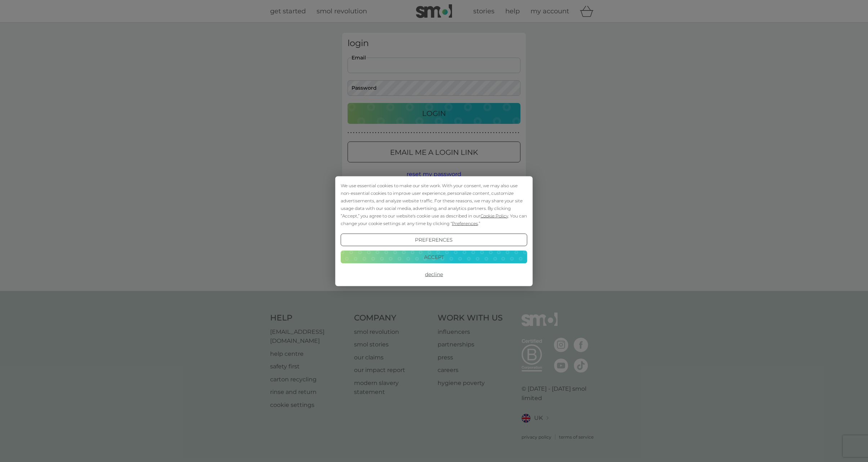 The width and height of the screenshot is (868, 462). Describe the element at coordinates (434, 231) in the screenshot. I see `div: Cookie Consent Prompt` at that location.